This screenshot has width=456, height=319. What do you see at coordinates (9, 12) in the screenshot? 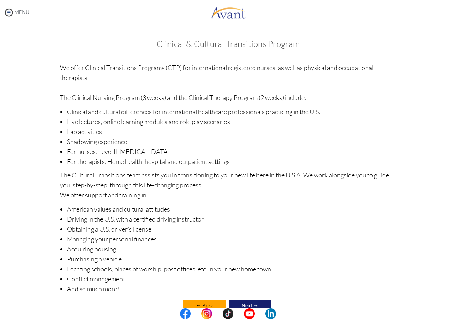
I see `img: icon-menu.png` at bounding box center [9, 12].